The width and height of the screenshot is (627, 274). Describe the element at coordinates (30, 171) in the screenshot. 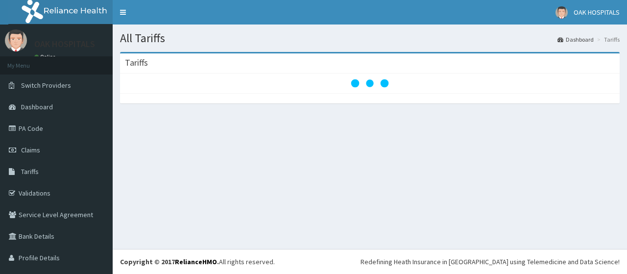

I see `span: Tariffs` at that location.